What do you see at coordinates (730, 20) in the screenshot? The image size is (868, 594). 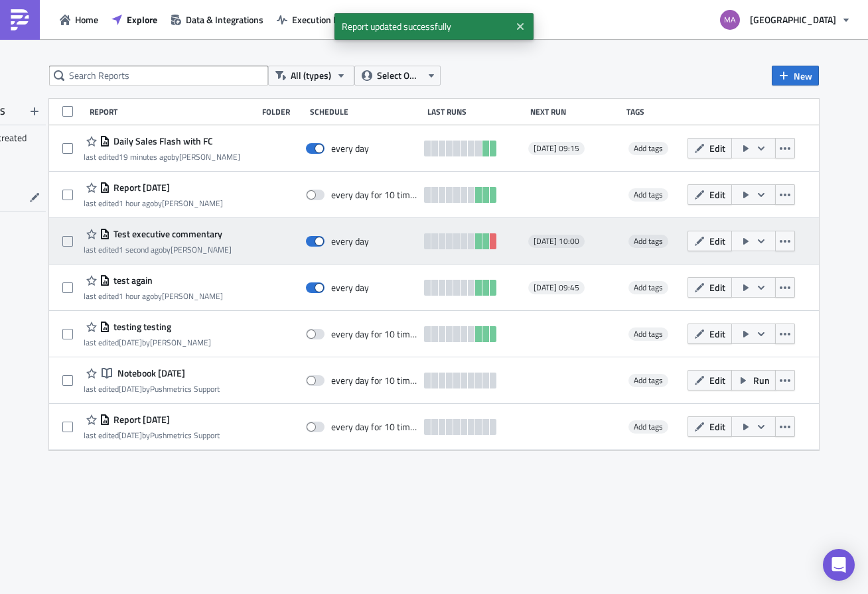 I see `img: Avatar` at bounding box center [730, 20].